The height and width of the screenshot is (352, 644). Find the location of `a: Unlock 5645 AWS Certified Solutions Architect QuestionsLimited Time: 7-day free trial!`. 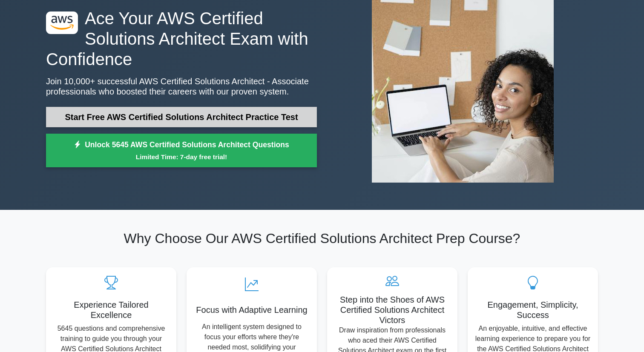

a: Unlock 5645 AWS Certified Solutions Architect QuestionsLimited Time: 7-day free trial! is located at coordinates (181, 151).